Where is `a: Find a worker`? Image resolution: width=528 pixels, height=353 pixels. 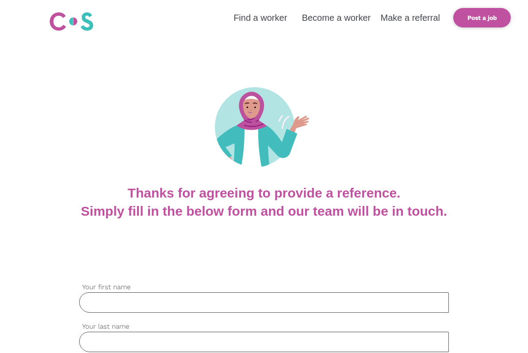 a: Find a worker is located at coordinates (260, 18).